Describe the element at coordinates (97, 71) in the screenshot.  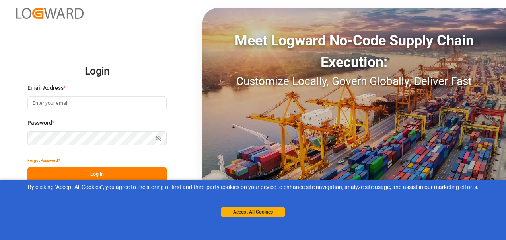
I see `h2: Login` at that location.